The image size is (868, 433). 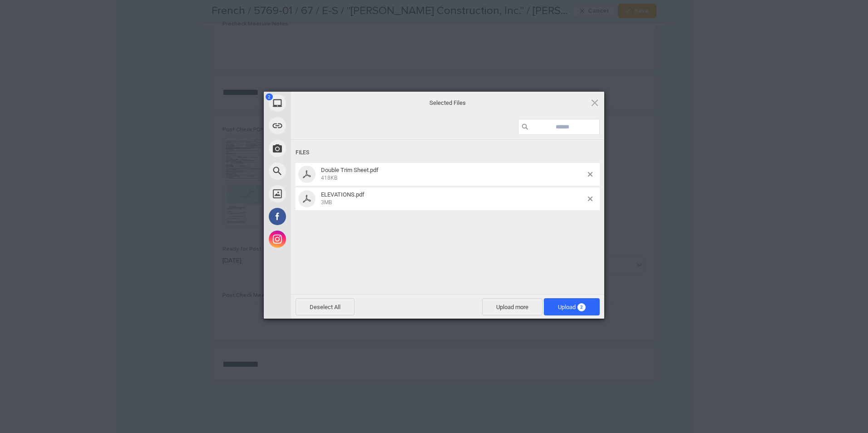 I want to click on div: Files, so click(x=448, y=153).